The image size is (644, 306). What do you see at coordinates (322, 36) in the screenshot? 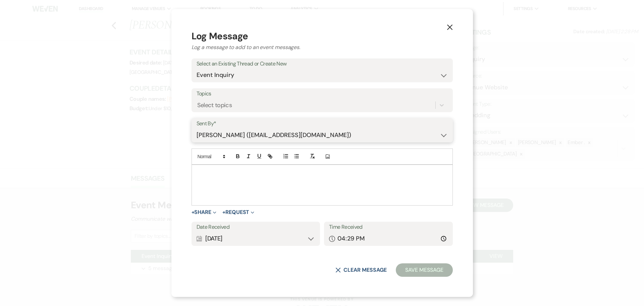
I see `p: Log Message` at bounding box center [322, 36].